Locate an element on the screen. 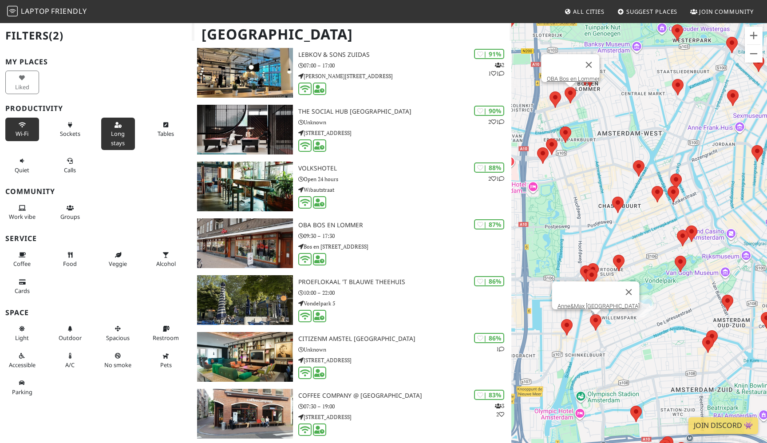  span: Join Community is located at coordinates (726, 12).